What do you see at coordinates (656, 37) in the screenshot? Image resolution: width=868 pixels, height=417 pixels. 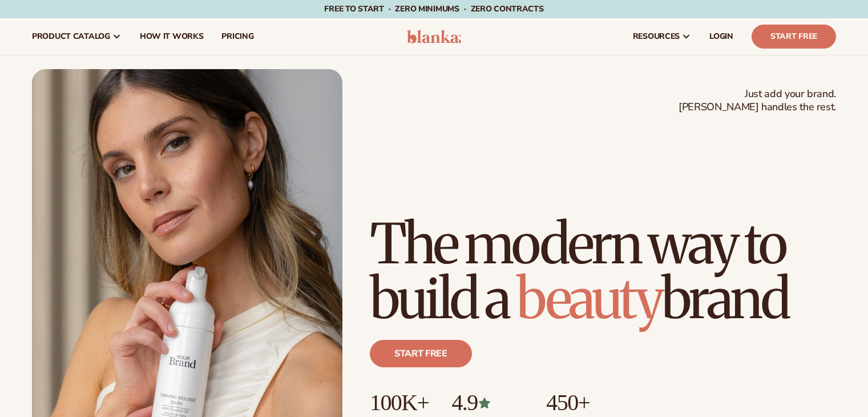 I see `span: resources` at bounding box center [656, 37].